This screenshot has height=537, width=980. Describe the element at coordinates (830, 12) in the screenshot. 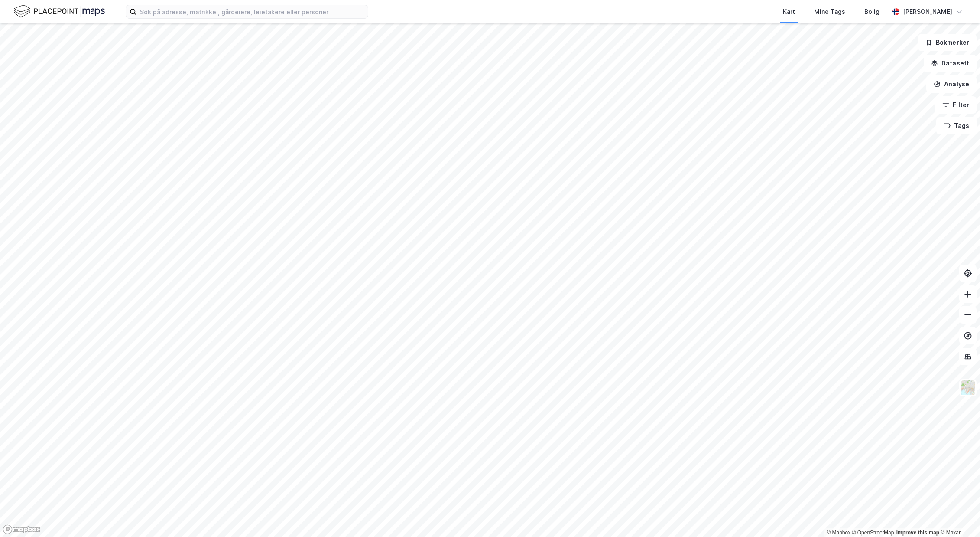

I see `div: Mine Tags` at that location.